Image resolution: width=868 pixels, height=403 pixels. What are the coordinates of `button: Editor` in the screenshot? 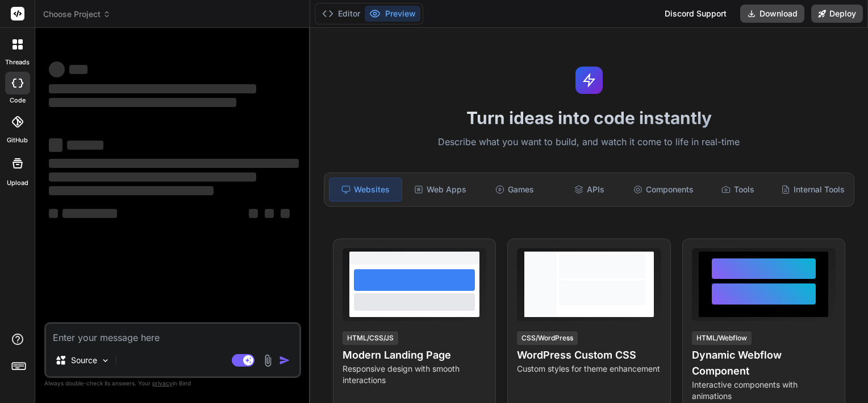 It's located at (341, 14).